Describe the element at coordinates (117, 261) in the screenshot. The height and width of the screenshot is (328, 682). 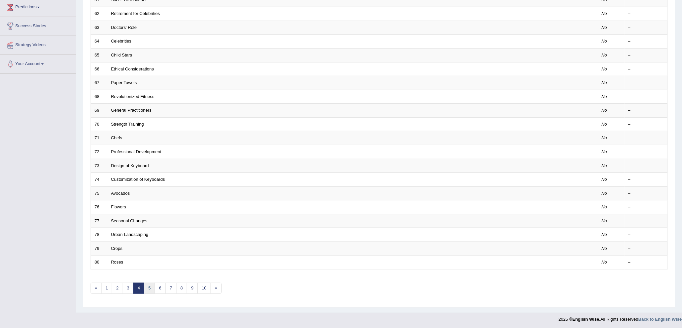
I see `a: Roses` at that location.